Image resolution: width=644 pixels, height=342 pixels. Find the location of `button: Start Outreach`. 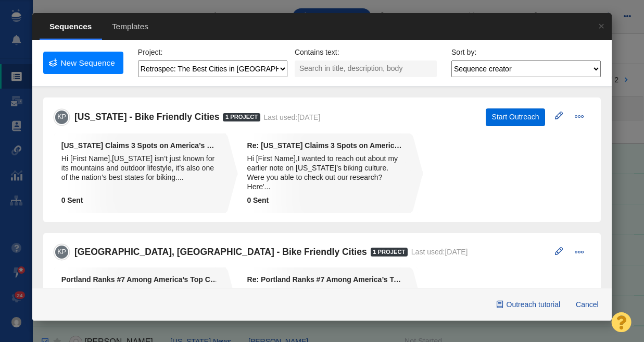

button: Start Outreach is located at coordinates (515, 117).